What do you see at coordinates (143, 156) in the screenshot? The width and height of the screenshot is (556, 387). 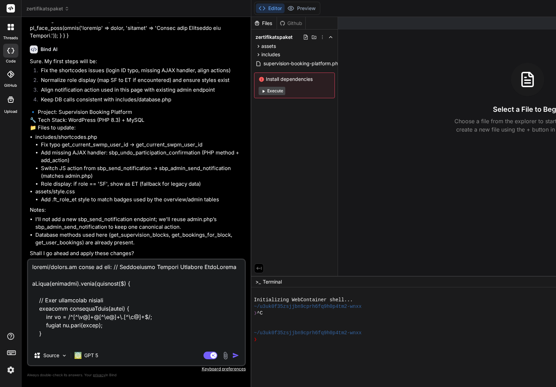 I see `li: Add missing AJAX handler: sbp_undo_participation_confirmation (PHP method + add_action)` at bounding box center [143, 156].